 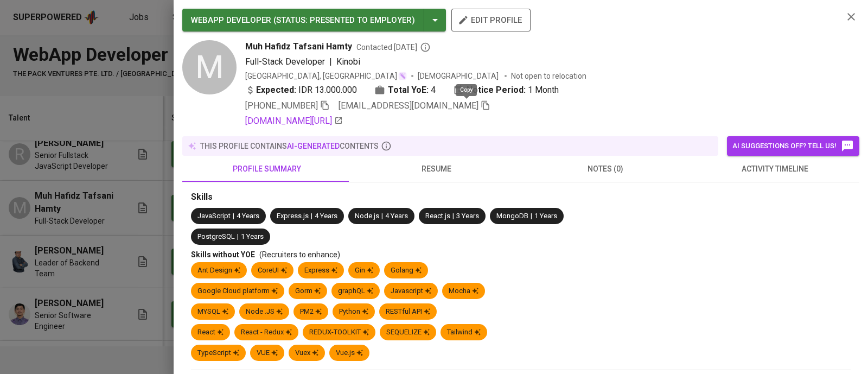 I want to click on div: RESTful API, so click(x=408, y=312).